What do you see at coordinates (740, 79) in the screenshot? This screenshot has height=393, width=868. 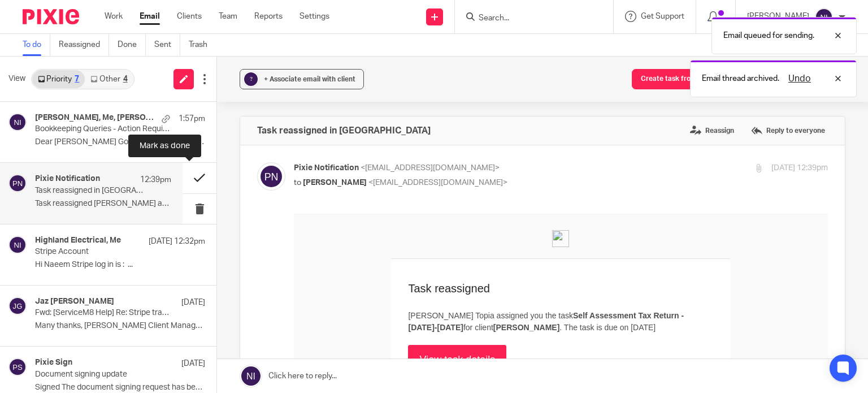 I see `p: Email thread archived.` at bounding box center [740, 79].